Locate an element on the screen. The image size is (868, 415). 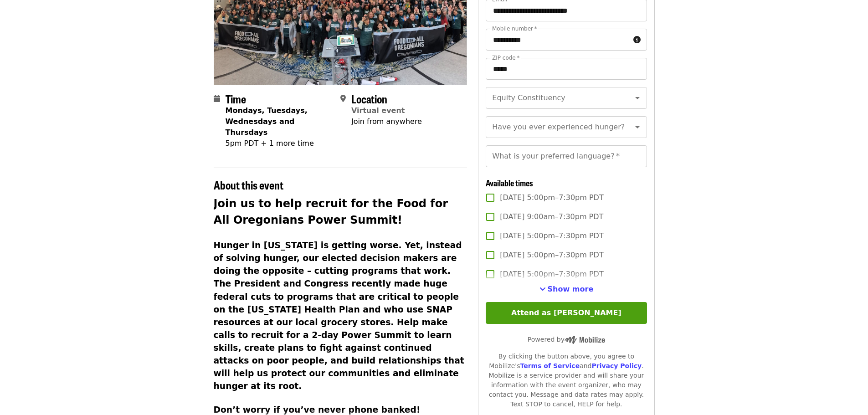
a: Privacy Policy is located at coordinates (616, 366).